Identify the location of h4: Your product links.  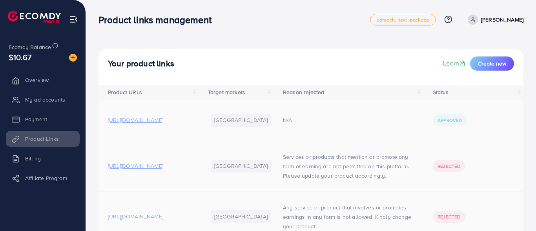
(141, 64).